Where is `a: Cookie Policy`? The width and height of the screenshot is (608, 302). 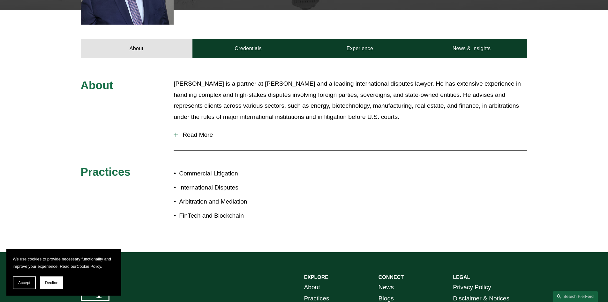
a: Cookie Policy is located at coordinates (89, 266).